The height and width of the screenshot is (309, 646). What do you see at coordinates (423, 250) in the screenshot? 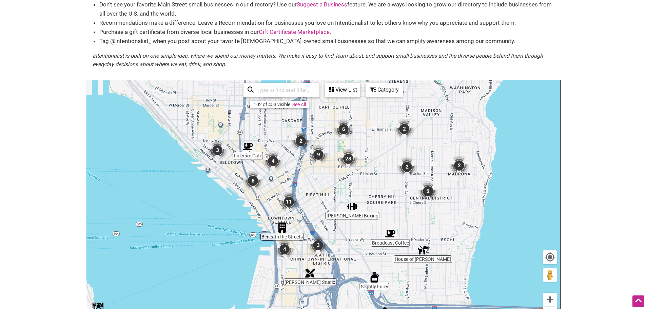
I see `div: House of Ruff` at bounding box center [423, 250].